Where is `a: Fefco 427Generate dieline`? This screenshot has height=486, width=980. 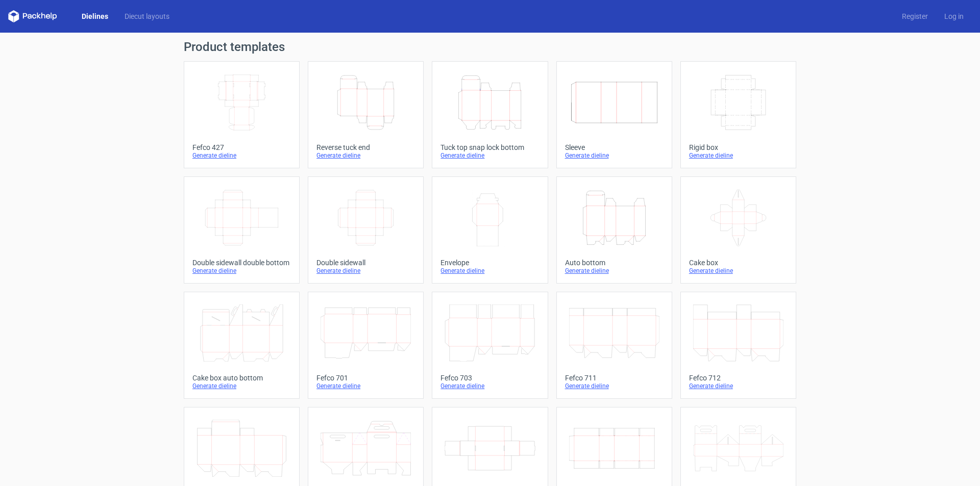
a: Fefco 427Generate dieline is located at coordinates (242, 115).